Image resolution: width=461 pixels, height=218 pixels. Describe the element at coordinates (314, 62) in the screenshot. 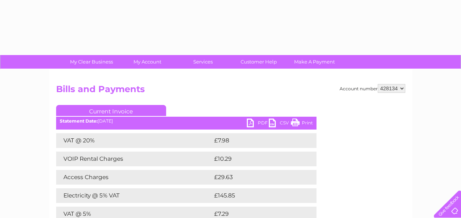

I see `a: Make A Payment` at that location.